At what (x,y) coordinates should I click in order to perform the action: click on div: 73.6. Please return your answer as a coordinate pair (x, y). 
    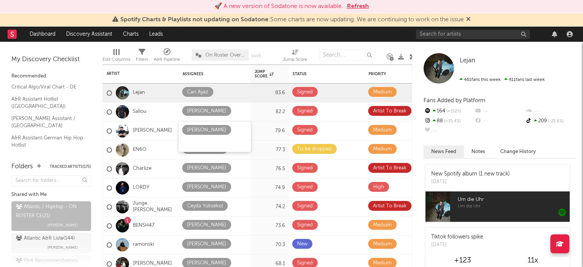
    Looking at the image, I should click on (270, 226).